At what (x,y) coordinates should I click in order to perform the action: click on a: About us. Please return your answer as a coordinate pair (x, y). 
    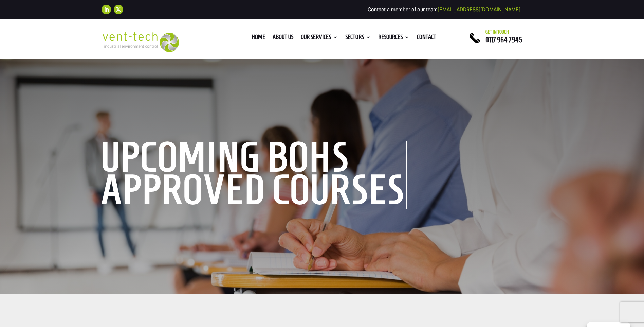
    Looking at the image, I should click on (283, 39).